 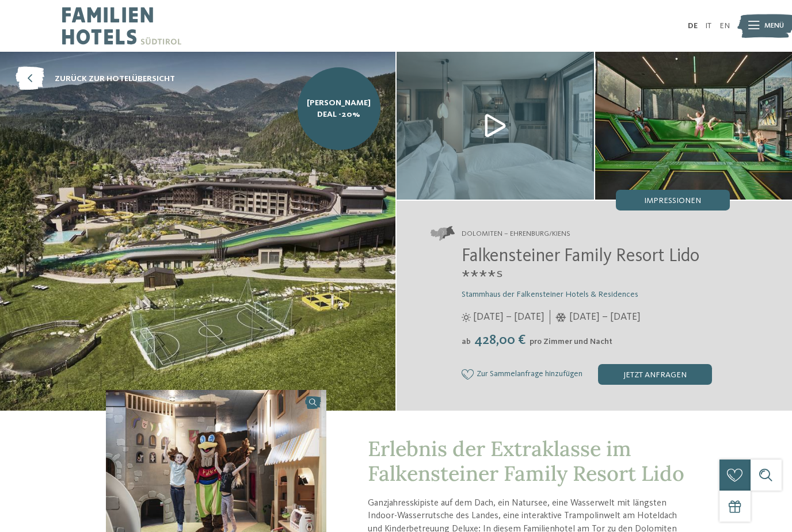 I want to click on a: Das Familienhotel nahe den Dolomiten mit besonderem Charakter, so click(x=496, y=125).